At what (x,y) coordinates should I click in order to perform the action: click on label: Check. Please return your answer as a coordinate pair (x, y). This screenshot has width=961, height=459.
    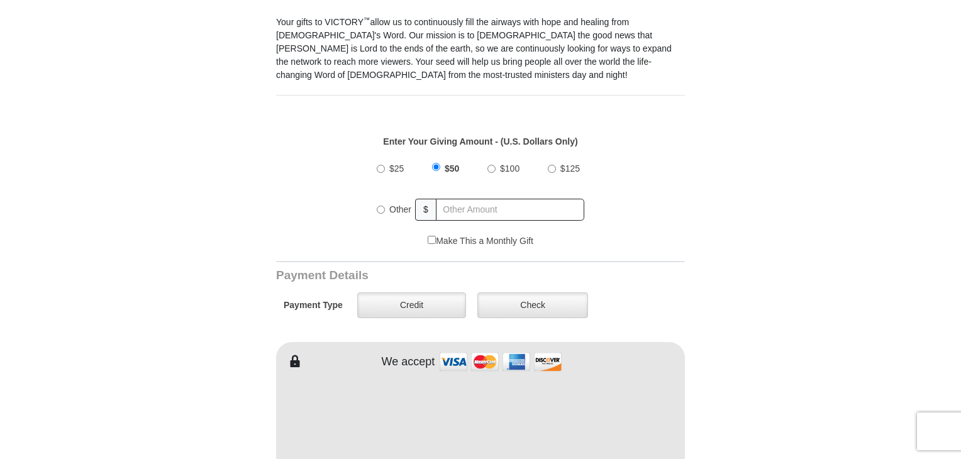
    Looking at the image, I should click on (533, 305).